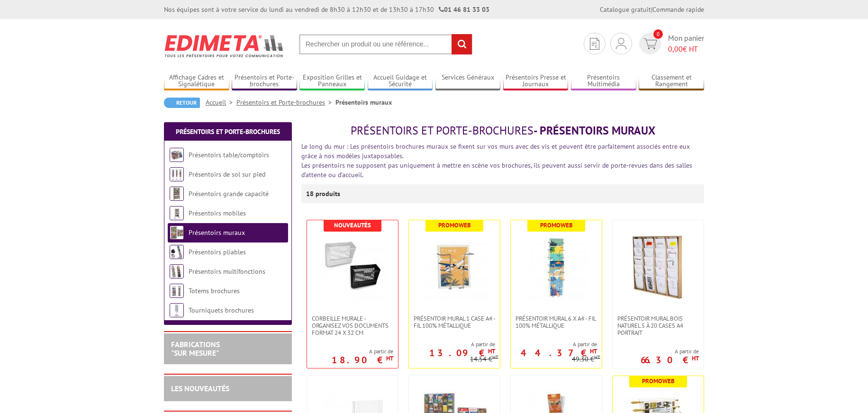 Image resolution: width=868 pixels, height=413 pixels. Describe the element at coordinates (658, 267) in the screenshot. I see `img: Présentoir Mural Bois naturel 5 à 20 cases A4 Portrait` at that location.